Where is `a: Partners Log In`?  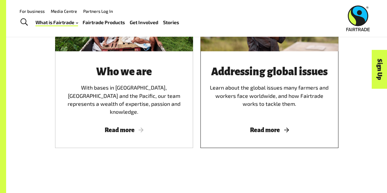
a: Partners Log In is located at coordinates (98, 11).